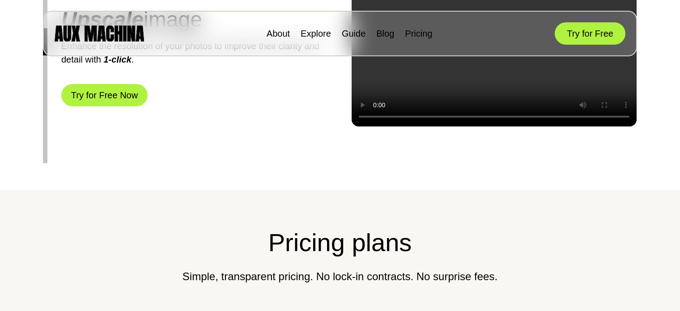 This screenshot has height=311, width=680. What do you see at coordinates (278, 34) in the screenshot?
I see `a: About` at bounding box center [278, 34].